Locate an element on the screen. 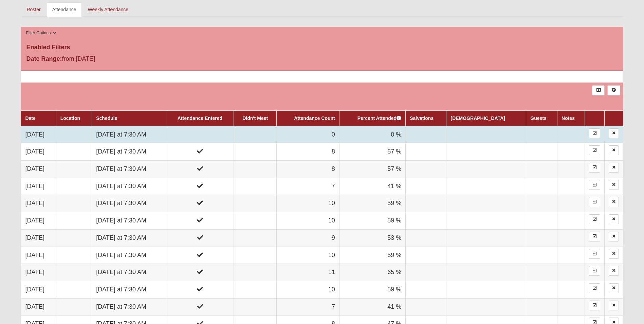 This screenshot has width=644, height=324. h4: Enabled Filters is located at coordinates (322, 48).